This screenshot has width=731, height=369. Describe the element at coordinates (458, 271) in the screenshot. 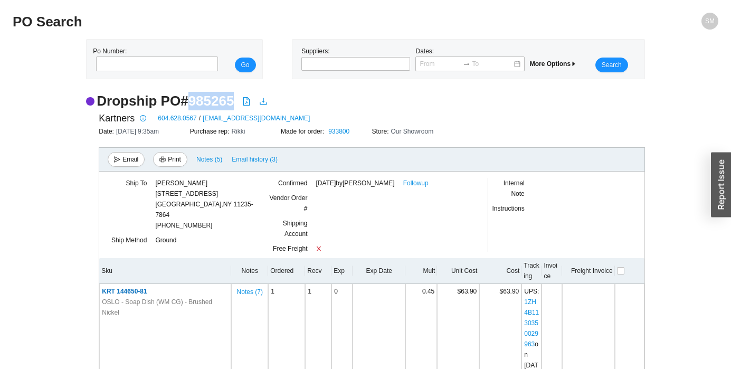

I see `th: Unit Cost` at that location.